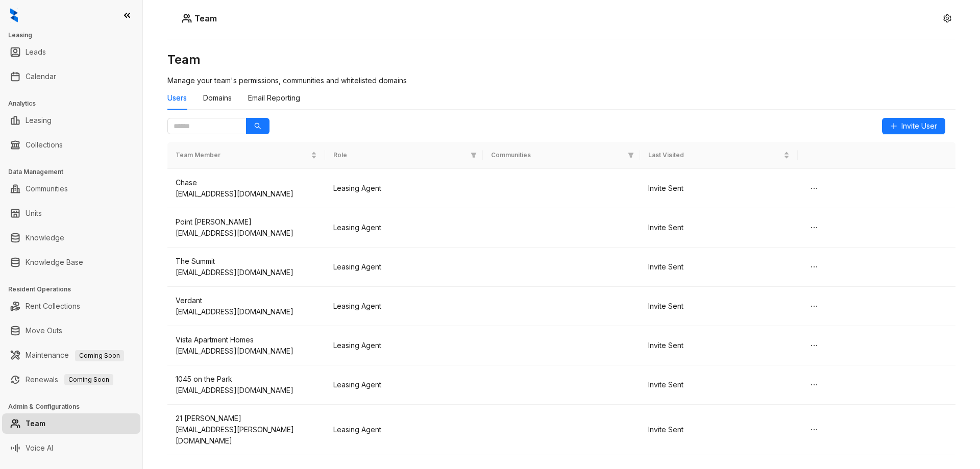 The height and width of the screenshot is (469, 980). I want to click on h5: Team, so click(204, 18).